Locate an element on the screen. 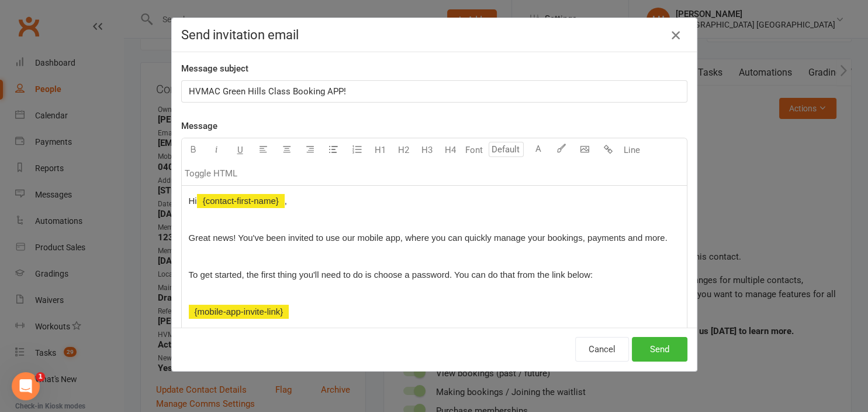 This screenshot has height=412, width=868. input: Default is located at coordinates (506, 149).